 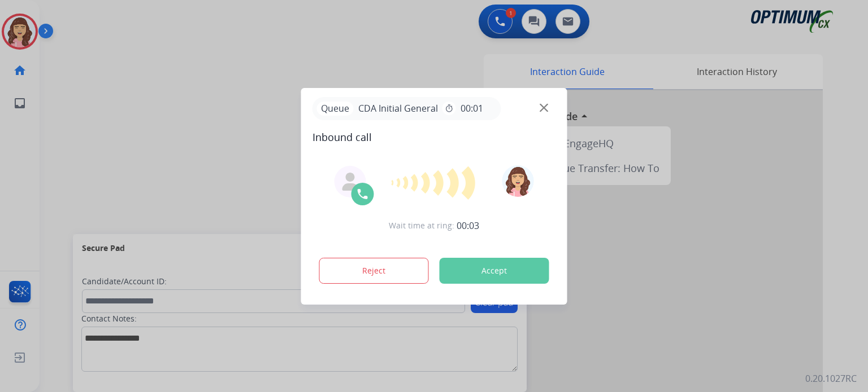 I want to click on span: 00:01, so click(x=472, y=108).